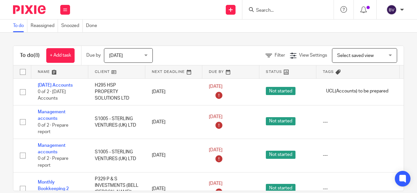  I want to click on span: View Settings, so click(313, 55).